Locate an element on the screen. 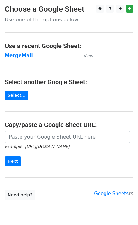 This screenshot has width=138, height=225. input: Paste your Google Sheet URL here is located at coordinates (67, 137).